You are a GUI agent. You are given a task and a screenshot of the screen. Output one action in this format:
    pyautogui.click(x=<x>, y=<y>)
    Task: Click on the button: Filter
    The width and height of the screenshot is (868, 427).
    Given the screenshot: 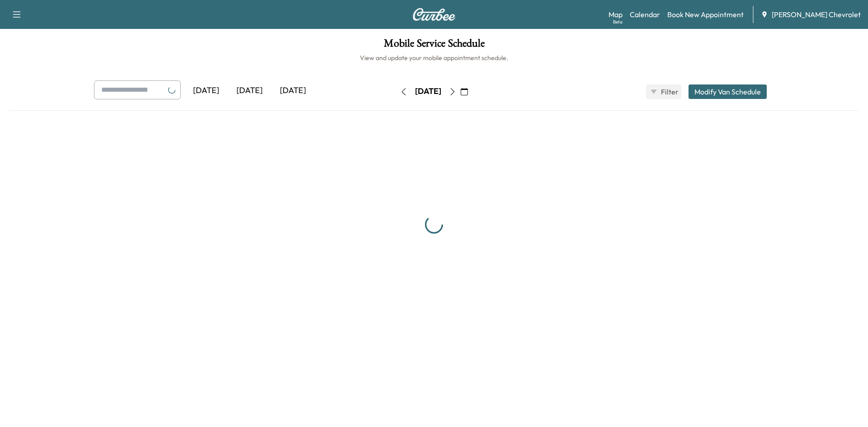 What is the action you would take?
    pyautogui.click(x=664, y=91)
    